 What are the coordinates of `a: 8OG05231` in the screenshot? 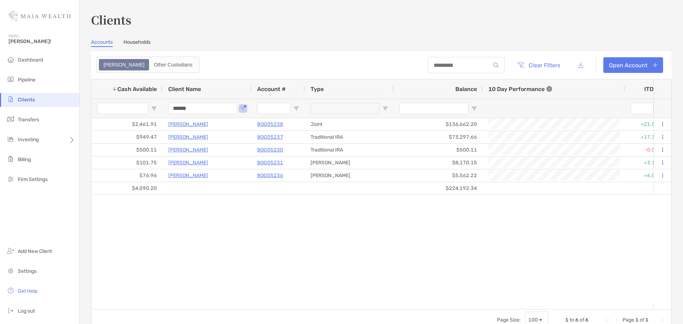 It's located at (270, 163).